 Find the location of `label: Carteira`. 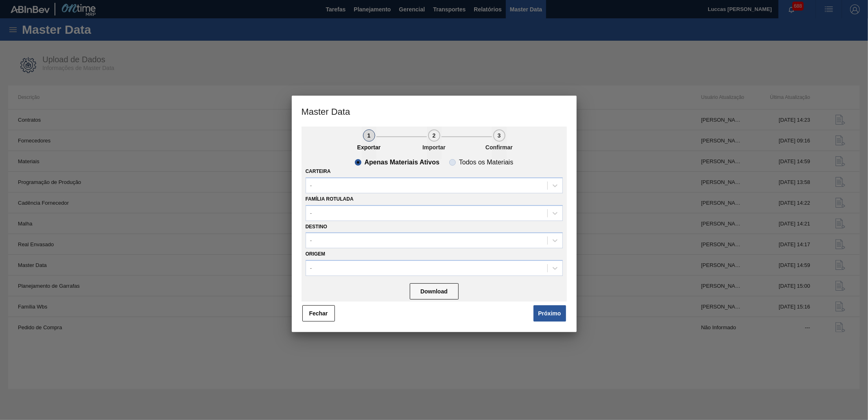

label: Carteira is located at coordinates (318, 171).